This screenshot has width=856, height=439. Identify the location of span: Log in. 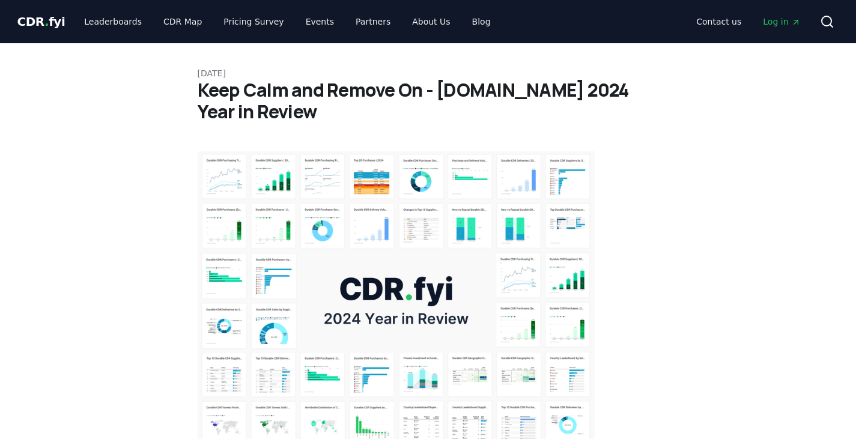
(781, 22).